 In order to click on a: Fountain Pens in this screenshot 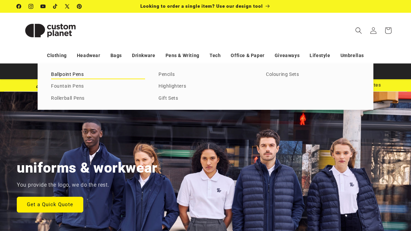, I will do `click(98, 86)`.